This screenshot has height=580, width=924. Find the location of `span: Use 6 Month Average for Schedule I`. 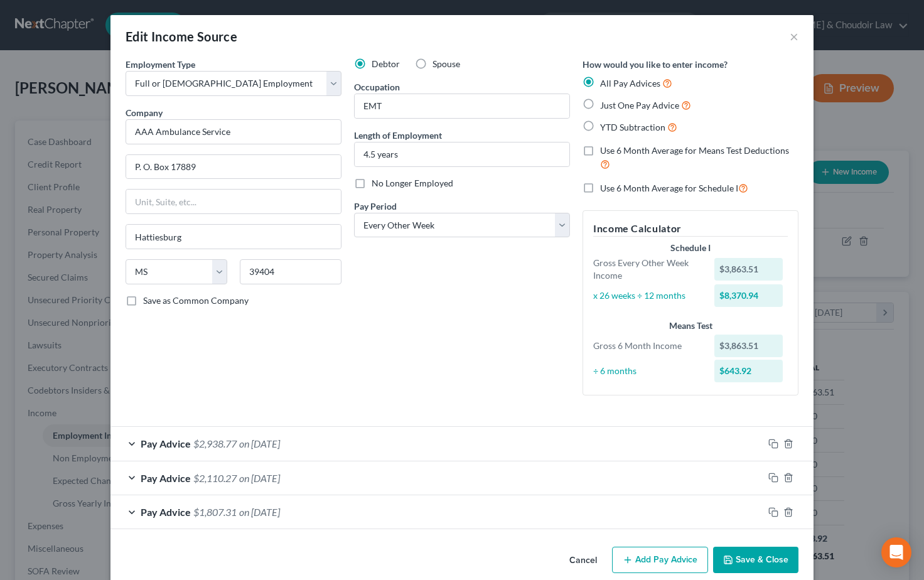

span: Use 6 Month Average for Schedule I is located at coordinates (669, 188).